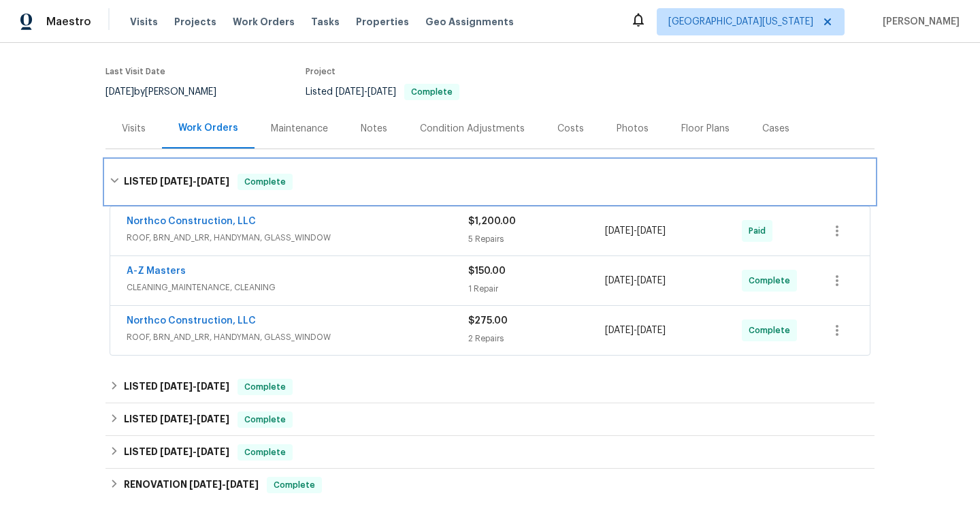 The width and height of the screenshot is (980, 530). What do you see at coordinates (299, 129) in the screenshot?
I see `div: Maintenance` at bounding box center [299, 129].